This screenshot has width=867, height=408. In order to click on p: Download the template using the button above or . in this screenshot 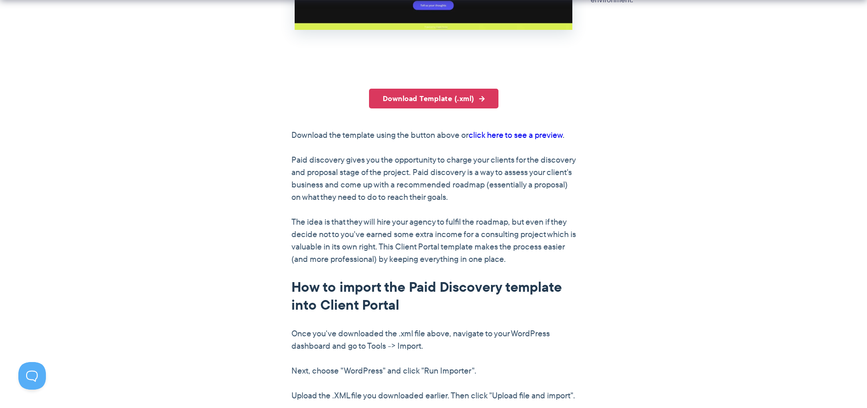, I will do `click(434, 135)`.